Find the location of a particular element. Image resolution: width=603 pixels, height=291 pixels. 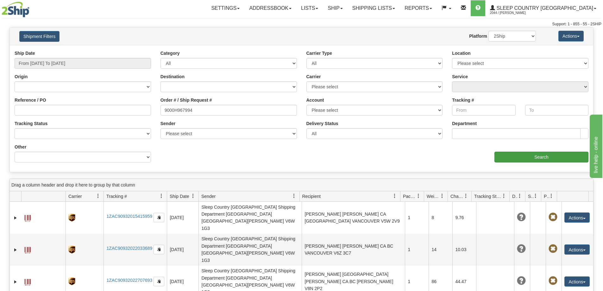

a: Tracking # filter column settings is located at coordinates (162, 196).